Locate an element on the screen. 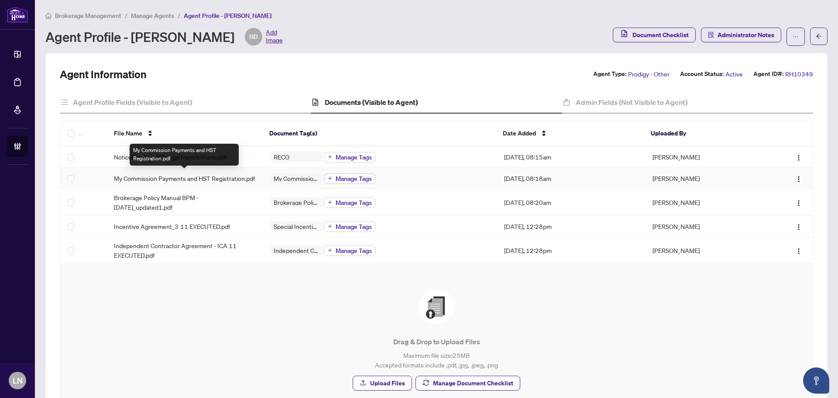 This screenshot has height=398, width=838. div: My Commission Payments and HST Registration.pdf is located at coordinates (184, 155).